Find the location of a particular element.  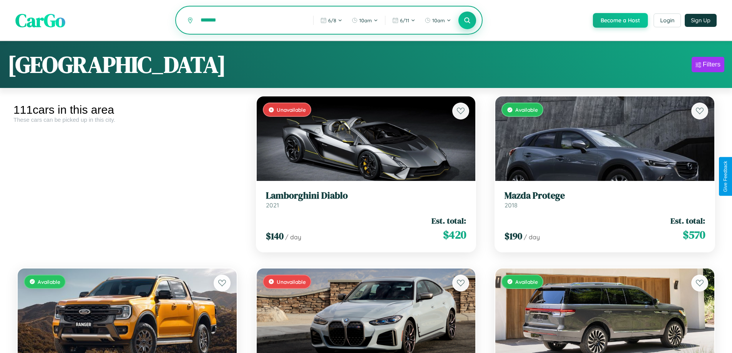

div: Filters is located at coordinates (712, 65).